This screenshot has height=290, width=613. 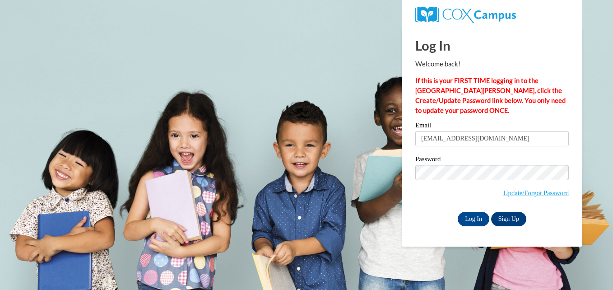 What do you see at coordinates (492, 64) in the screenshot?
I see `p: Welcome back!` at bounding box center [492, 64].